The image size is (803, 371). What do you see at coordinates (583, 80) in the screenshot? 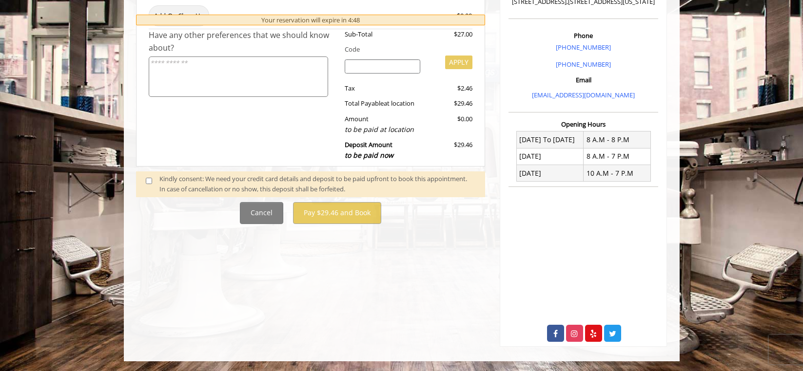
I see `h3: Email` at bounding box center [583, 80].